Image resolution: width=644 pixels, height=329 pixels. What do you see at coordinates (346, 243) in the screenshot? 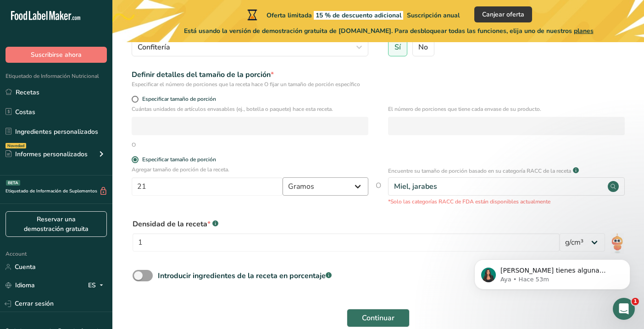
I see `input: Escribe aquí tu densidad` at bounding box center [346, 243].